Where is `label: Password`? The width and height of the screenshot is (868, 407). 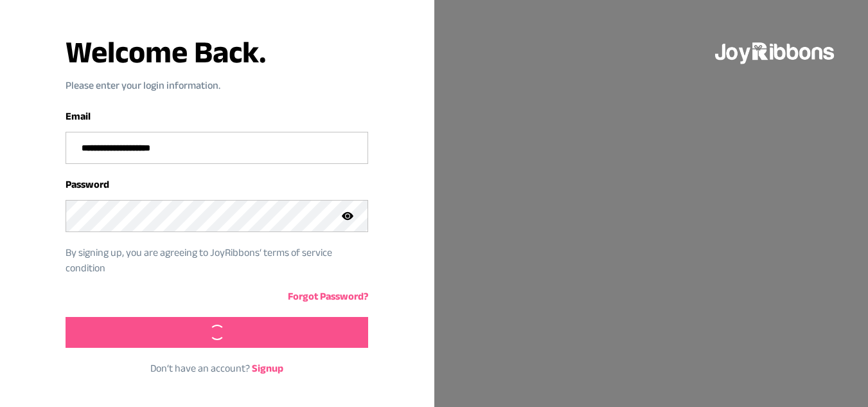
label: Password is located at coordinates (87, 184).